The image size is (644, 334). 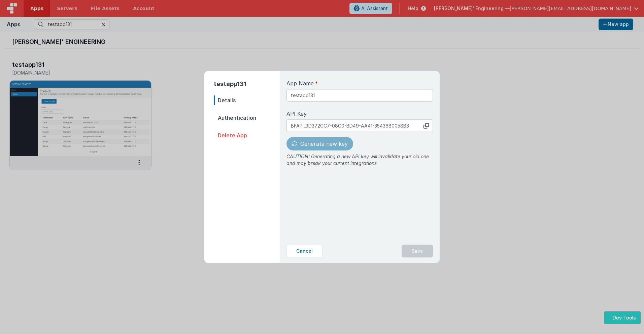 I want to click on span: Details, so click(x=247, y=100).